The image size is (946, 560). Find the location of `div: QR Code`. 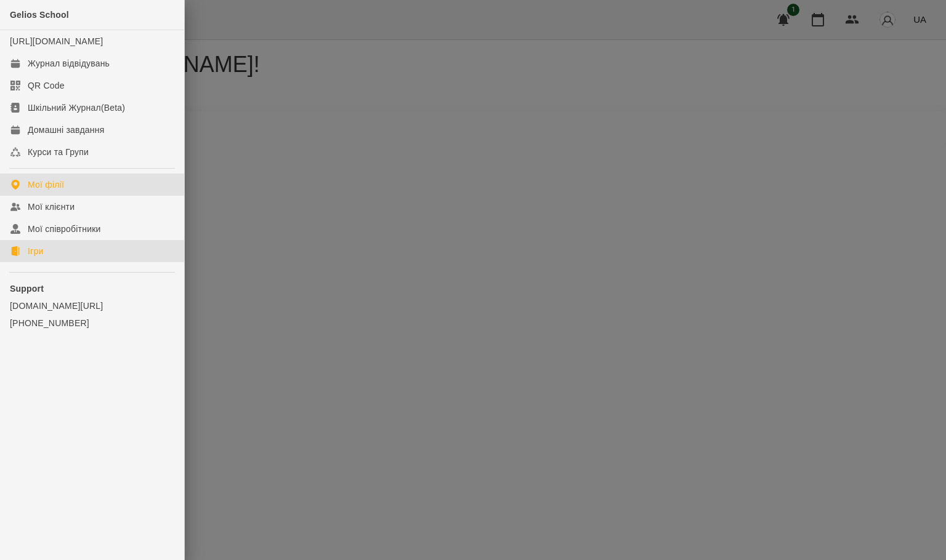

div: QR Code is located at coordinates (46, 85).